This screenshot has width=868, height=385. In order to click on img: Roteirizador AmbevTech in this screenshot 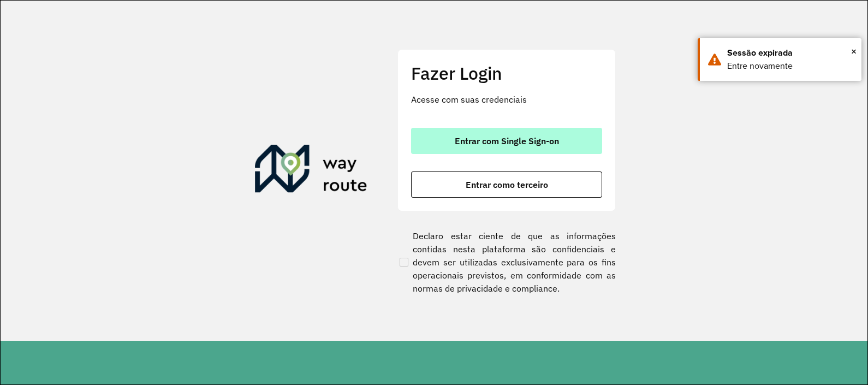, I will do `click(311, 171)`.